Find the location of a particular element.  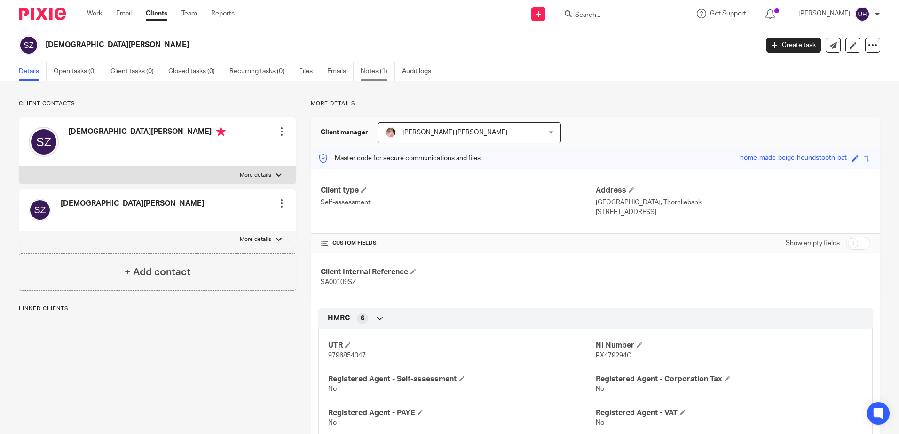

h4: Registered Agent - VAT is located at coordinates (729, 413).